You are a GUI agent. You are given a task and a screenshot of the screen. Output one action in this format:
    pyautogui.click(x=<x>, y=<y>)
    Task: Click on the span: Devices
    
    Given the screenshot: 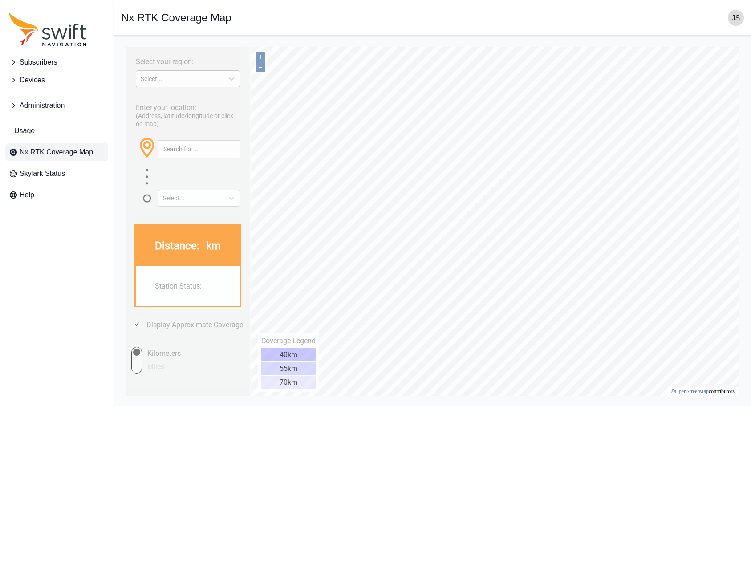 What is the action you would take?
    pyautogui.click(x=32, y=80)
    